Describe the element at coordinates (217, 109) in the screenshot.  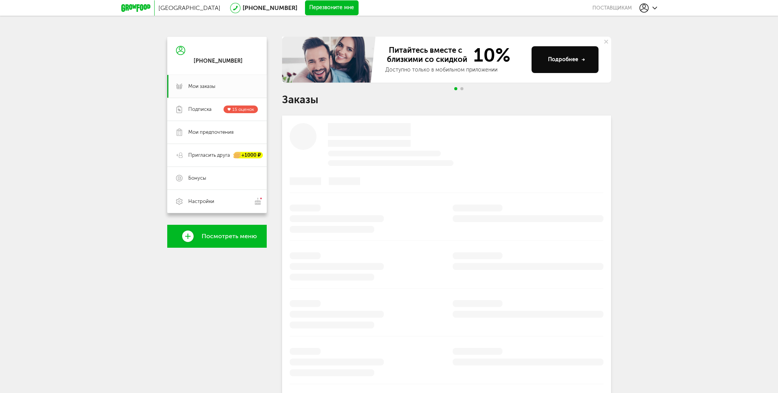
I see `a: Подписка 15 оценок` at that location.